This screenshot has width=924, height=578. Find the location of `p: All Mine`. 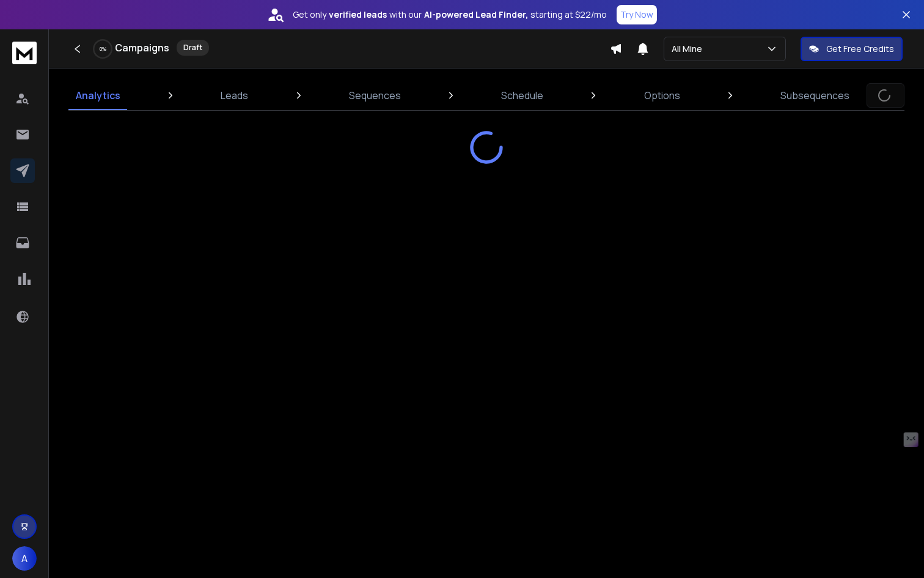

p: All Mine is located at coordinates (689, 49).